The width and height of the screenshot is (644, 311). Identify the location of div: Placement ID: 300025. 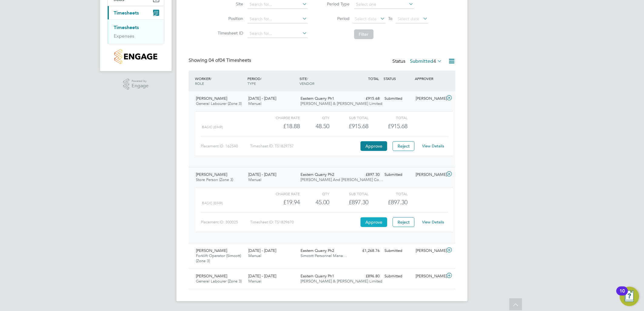
(225, 222).